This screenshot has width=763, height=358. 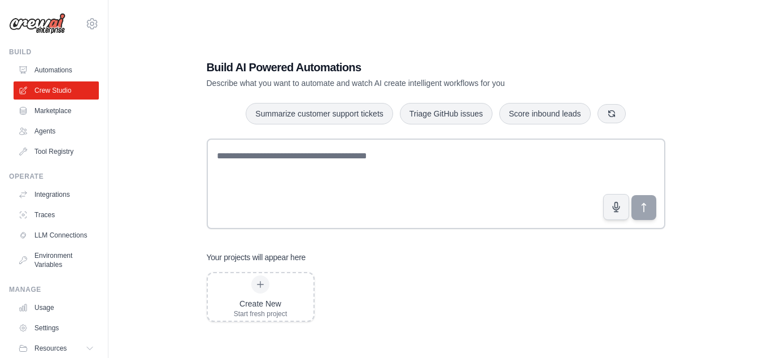 I want to click on a: Tool Registry, so click(x=56, y=151).